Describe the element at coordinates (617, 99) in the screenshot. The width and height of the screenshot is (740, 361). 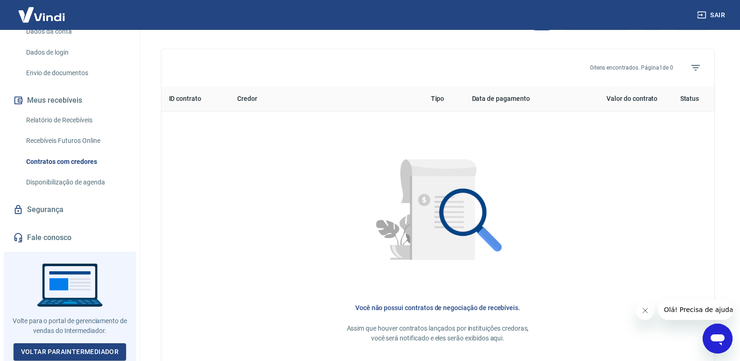
I see `th: Valor do contrato` at that location.